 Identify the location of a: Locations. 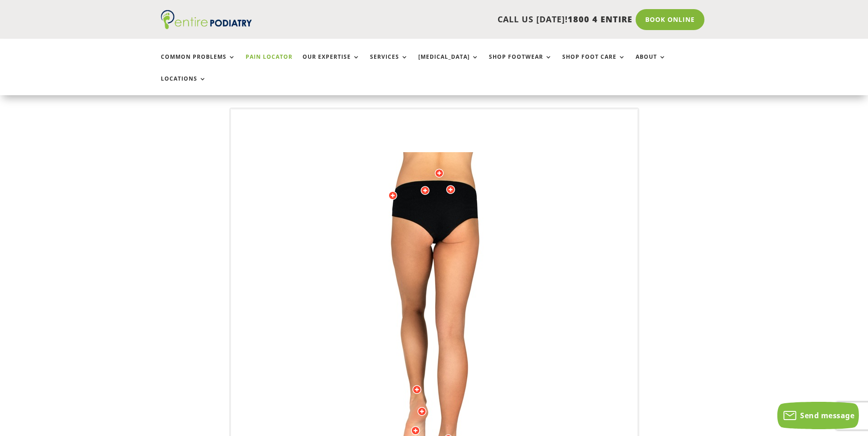
(183, 85).